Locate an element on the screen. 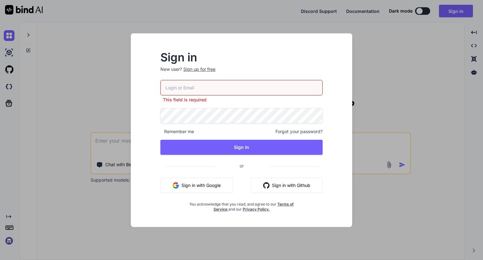  a: Privacy Policy. is located at coordinates (256, 209).